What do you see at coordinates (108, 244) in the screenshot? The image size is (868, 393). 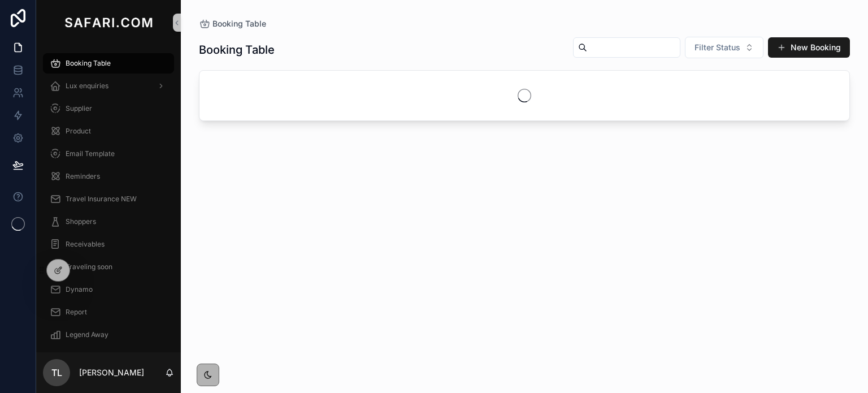 I see `a: Receivables` at bounding box center [108, 244].